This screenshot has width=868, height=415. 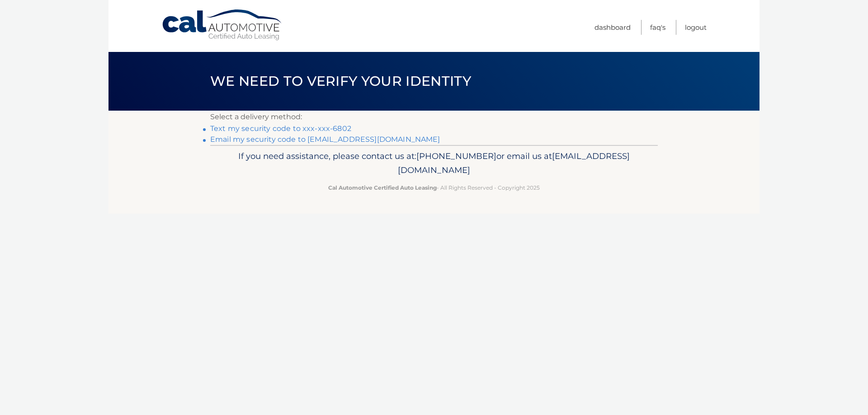 What do you see at coordinates (222, 25) in the screenshot?
I see `a: Cal Automotive` at bounding box center [222, 25].